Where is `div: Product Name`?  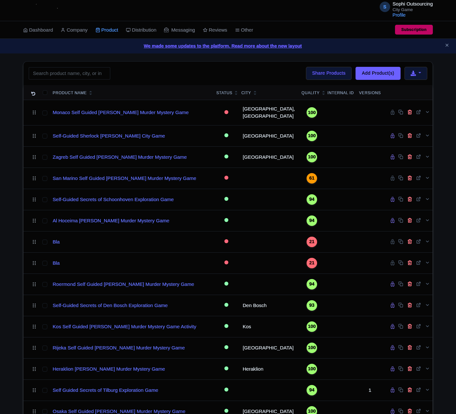 div: Product Name is located at coordinates (70, 93).